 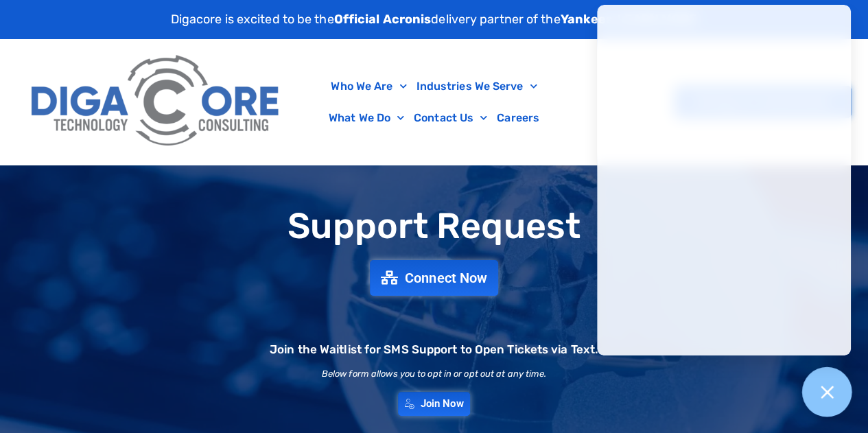 What do you see at coordinates (446, 278) in the screenshot?
I see `span: Connect Now` at bounding box center [446, 278].